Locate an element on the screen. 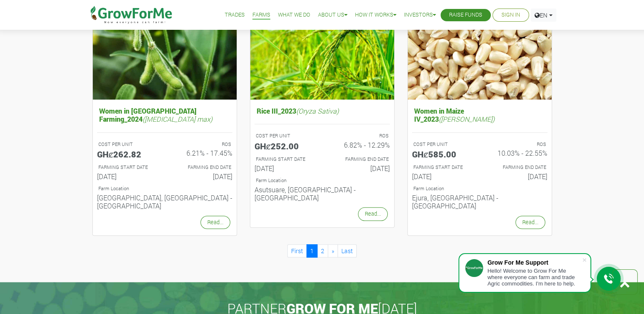 This screenshot has width=644, height=314. h5: Women in Maize IV_2023 is located at coordinates (480, 115).